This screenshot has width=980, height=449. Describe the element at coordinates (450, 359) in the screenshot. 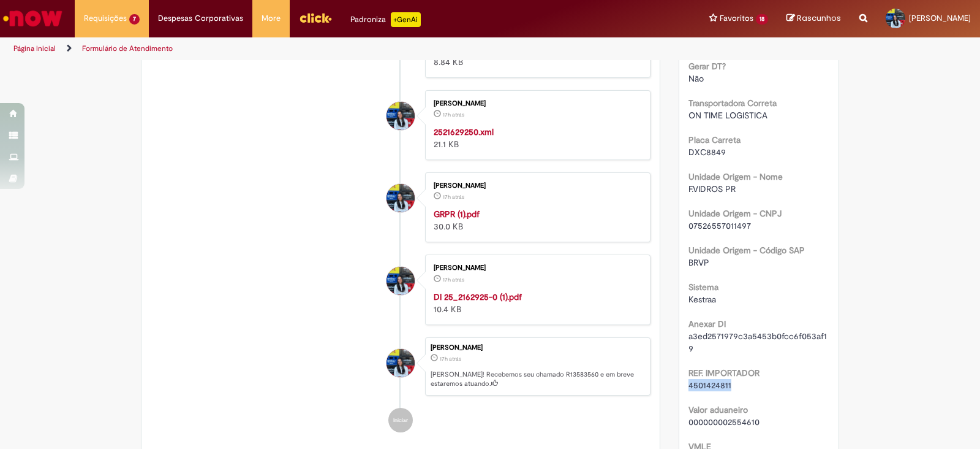

I see `time: 30/09/2025 18:47:09` at that location.